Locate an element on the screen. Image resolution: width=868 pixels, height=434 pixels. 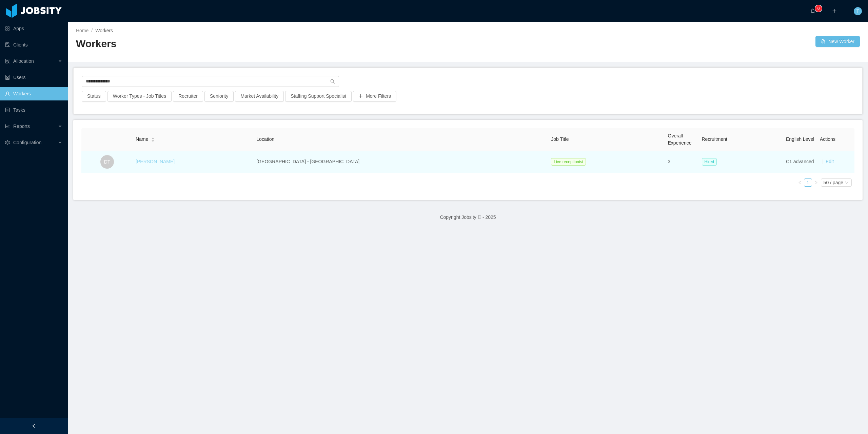
a: icon: robotUsers is located at coordinates (33, 78).